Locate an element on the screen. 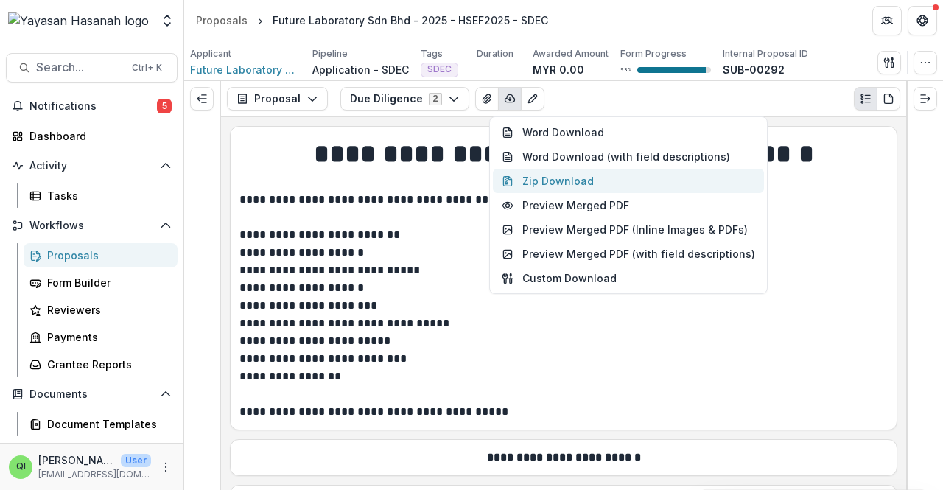  p: Form Progress is located at coordinates (654, 54).